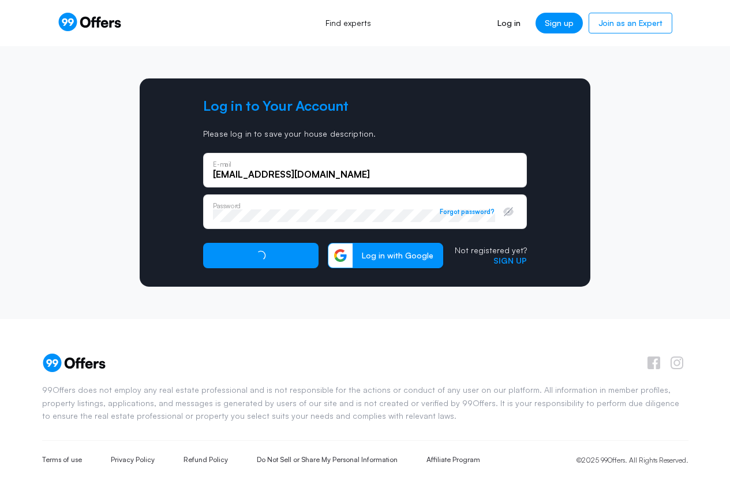 The image size is (730, 503). I want to click on p: Not registered yet?, so click(490, 250).